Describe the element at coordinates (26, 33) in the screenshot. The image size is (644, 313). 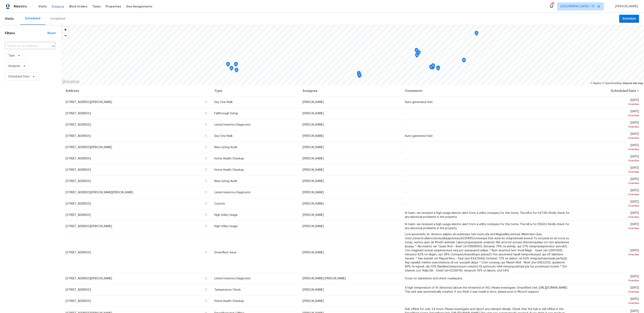
I see `h1: Filters` at that location.